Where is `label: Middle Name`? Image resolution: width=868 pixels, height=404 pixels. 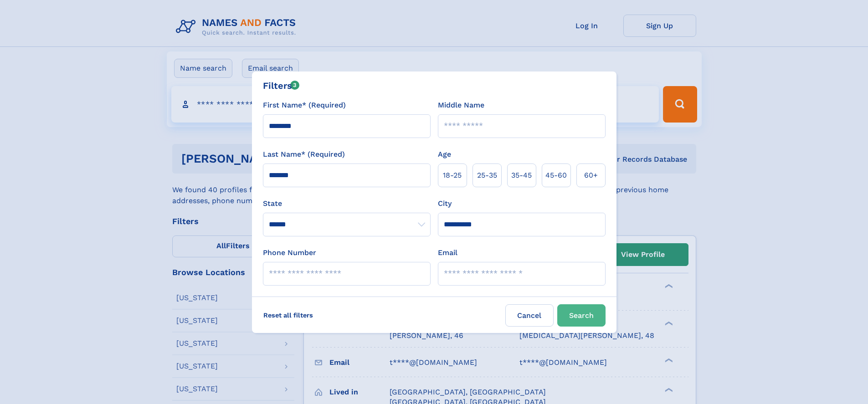 label: Middle Name is located at coordinates (461, 105).